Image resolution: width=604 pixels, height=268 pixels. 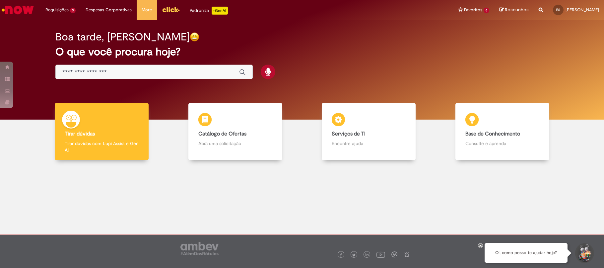 What do you see at coordinates (514, 10) in the screenshot?
I see `a: Rascunhos` at bounding box center [514, 10].